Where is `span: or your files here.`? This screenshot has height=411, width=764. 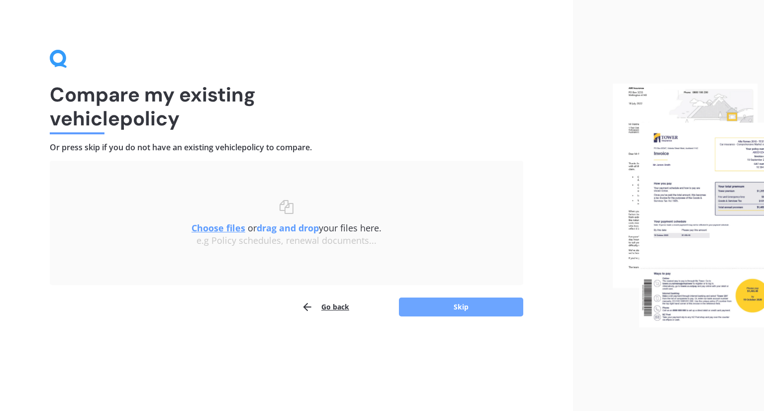 span: or your files here. is located at coordinates (286, 228).